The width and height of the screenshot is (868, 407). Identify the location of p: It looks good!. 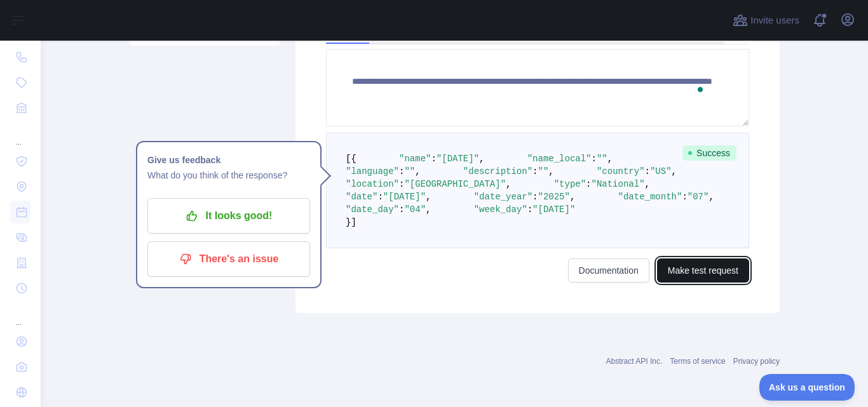
(229, 215).